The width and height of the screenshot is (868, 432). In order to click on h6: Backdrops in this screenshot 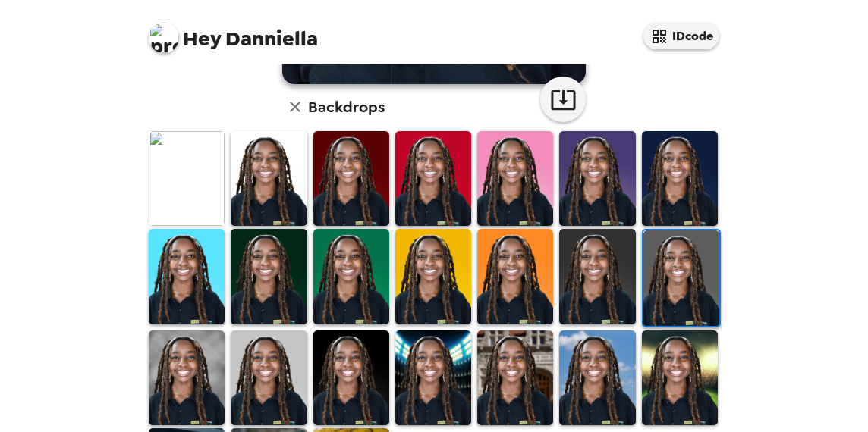, I will do `click(346, 107)`.